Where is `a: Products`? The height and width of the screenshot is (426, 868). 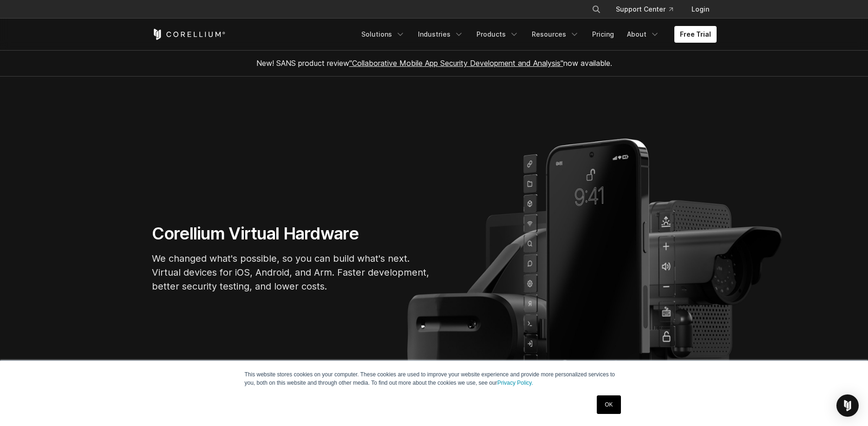
a: Products is located at coordinates (497, 34).